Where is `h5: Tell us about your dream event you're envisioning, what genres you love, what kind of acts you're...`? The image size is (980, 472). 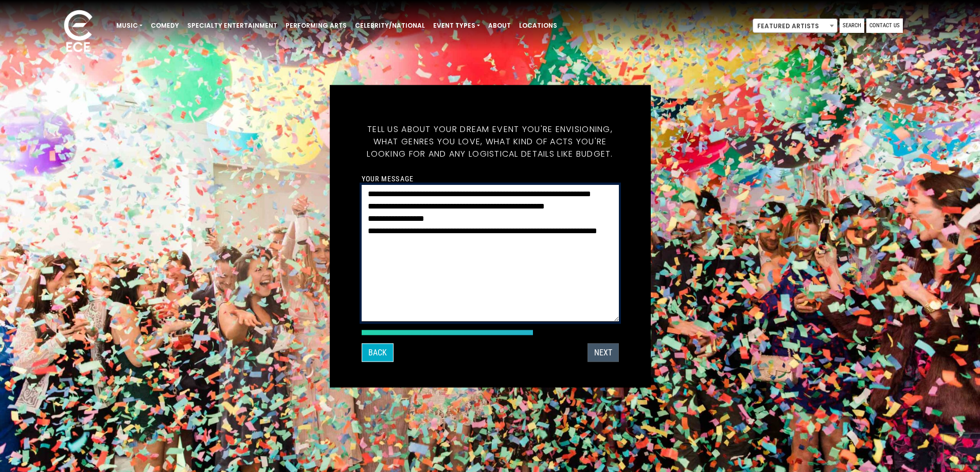
h5: Tell us about your dream event you're envisioning, what genres you love, what kind of acts you're... is located at coordinates (490, 142).